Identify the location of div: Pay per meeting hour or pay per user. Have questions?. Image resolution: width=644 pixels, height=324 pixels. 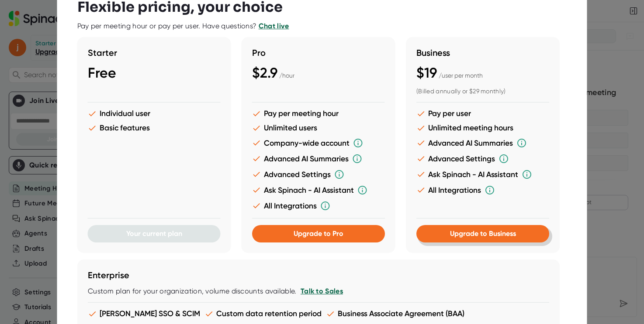
(183, 26).